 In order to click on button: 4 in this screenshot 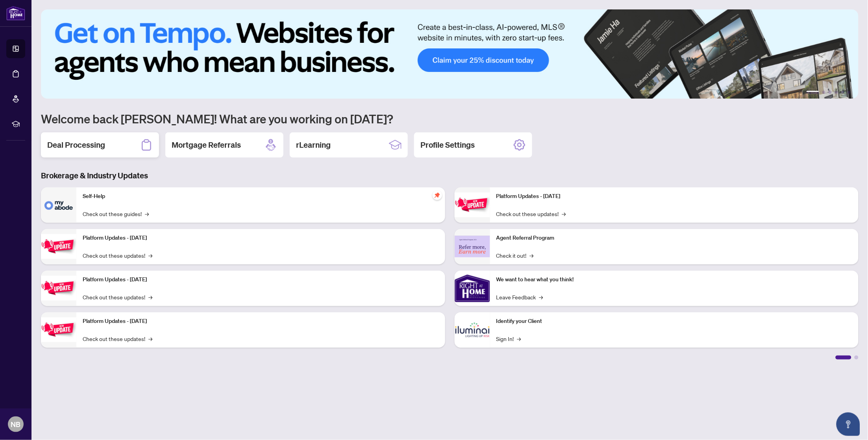, I will do `click(836, 92)`.